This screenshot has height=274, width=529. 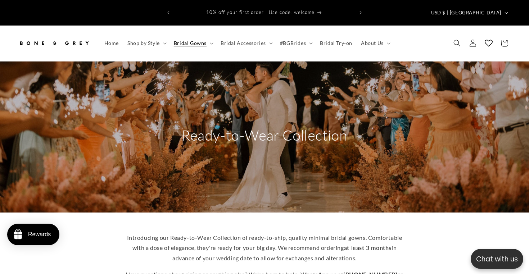 I want to click on span: #BGBrides, so click(x=293, y=43).